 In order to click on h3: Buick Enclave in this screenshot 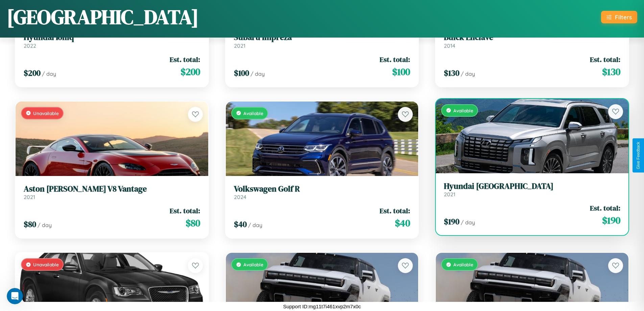, I will do `click(533, 37)`.